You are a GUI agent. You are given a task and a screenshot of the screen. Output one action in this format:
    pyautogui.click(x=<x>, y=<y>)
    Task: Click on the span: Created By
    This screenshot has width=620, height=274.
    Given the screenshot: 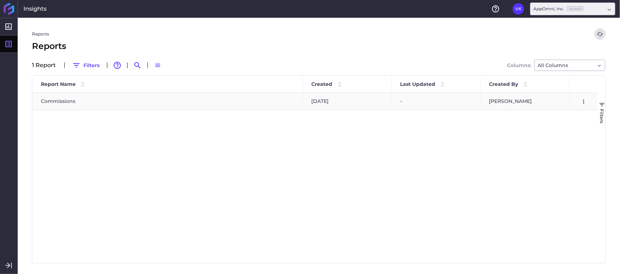 What is the action you would take?
    pyautogui.click(x=504, y=84)
    